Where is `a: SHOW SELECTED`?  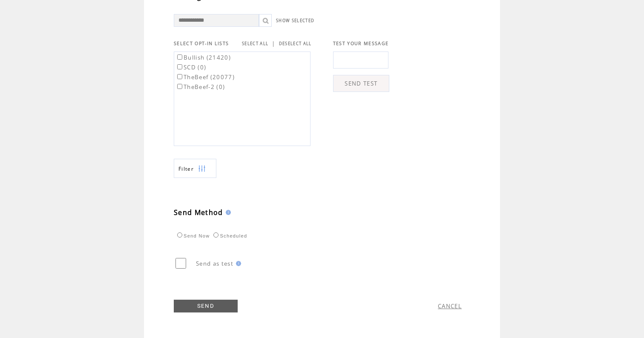
a: SHOW SELECTED is located at coordinates (295, 20).